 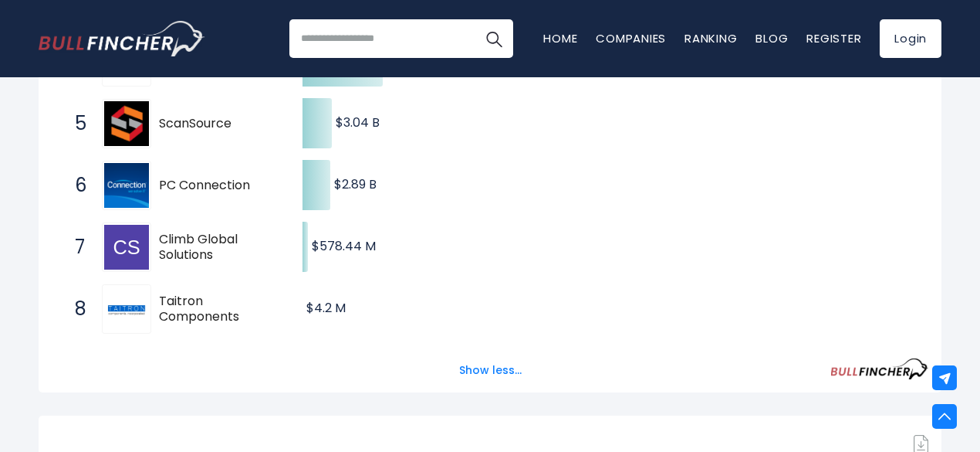 What do you see at coordinates (126, 124) in the screenshot?
I see `img: ScanSource` at bounding box center [126, 124].